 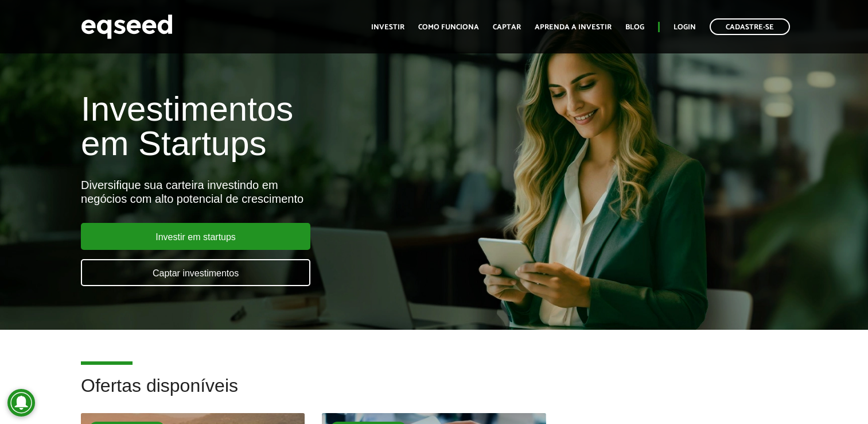 I want to click on a: Captar investimentos, so click(x=195, y=273).